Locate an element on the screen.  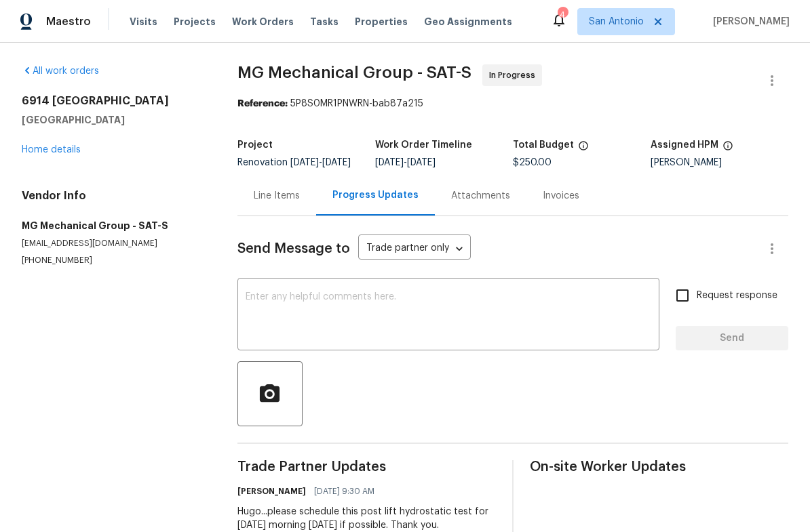
h5: Project is located at coordinates (255, 145).